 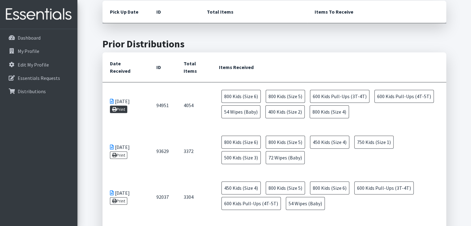 I want to click on a: My Profile, so click(x=39, y=51).